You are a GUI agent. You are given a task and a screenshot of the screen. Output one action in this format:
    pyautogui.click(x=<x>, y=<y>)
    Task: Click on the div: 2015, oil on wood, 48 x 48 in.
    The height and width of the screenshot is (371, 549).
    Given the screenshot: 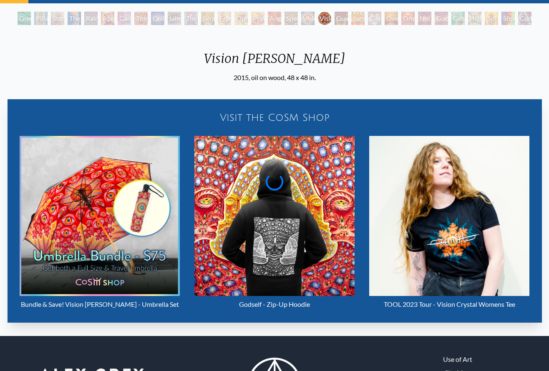 What is the action you would take?
    pyautogui.click(x=274, y=78)
    